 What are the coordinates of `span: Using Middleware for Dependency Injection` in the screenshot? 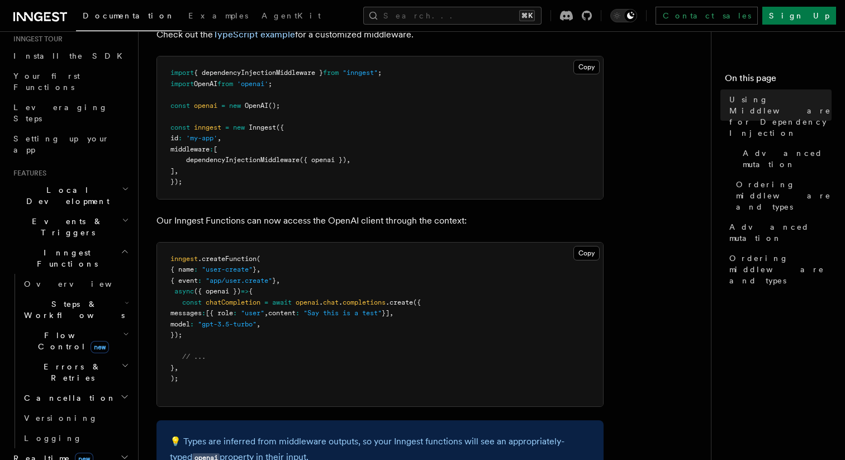 It's located at (780, 116).